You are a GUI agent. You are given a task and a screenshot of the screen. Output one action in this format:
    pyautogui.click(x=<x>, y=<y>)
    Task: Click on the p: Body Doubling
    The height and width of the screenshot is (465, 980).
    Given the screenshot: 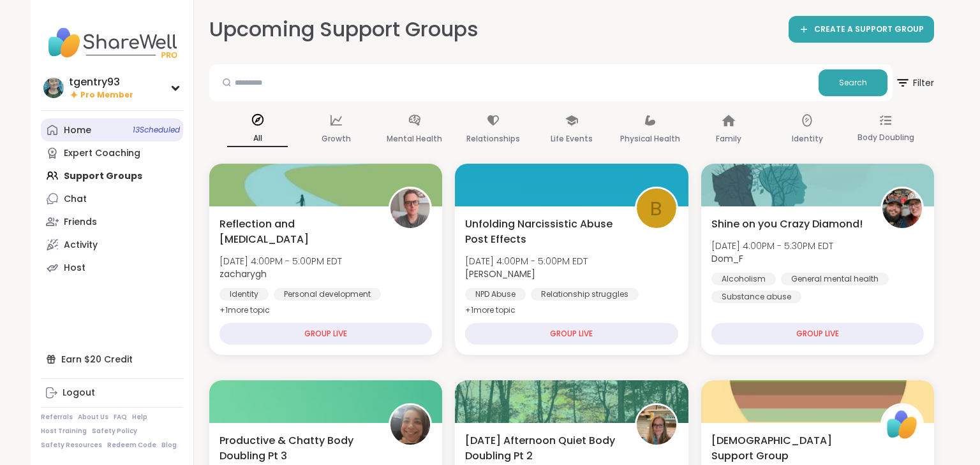 What is the action you would take?
    pyautogui.click(x=886, y=138)
    